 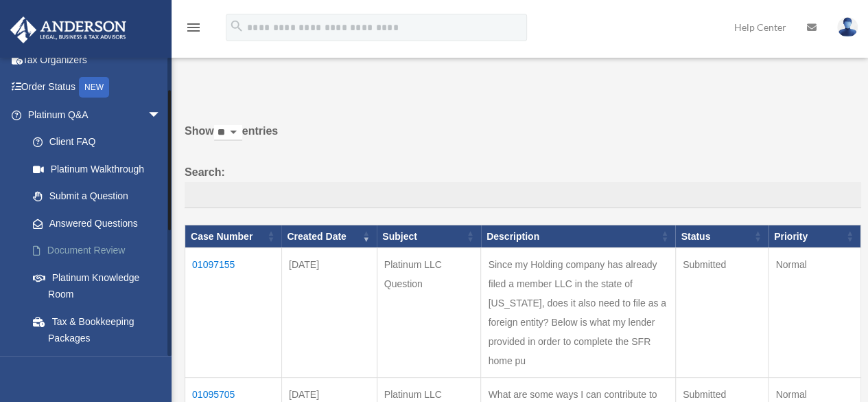 I want to click on input: Search:, so click(x=523, y=195).